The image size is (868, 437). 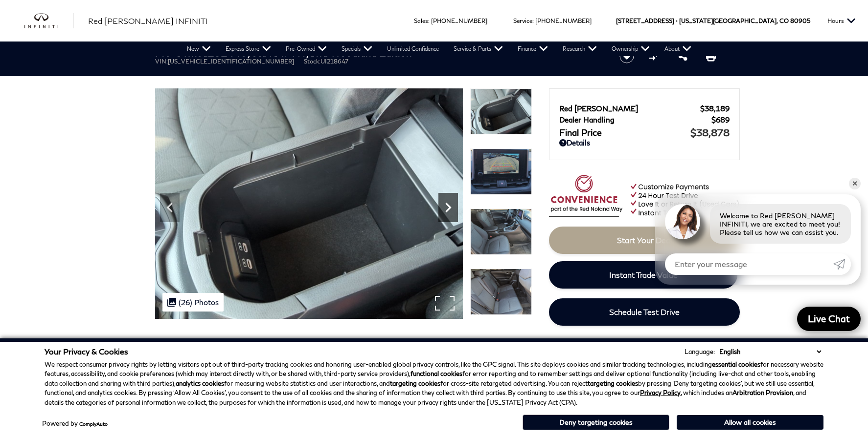 What do you see at coordinates (736, 364) in the screenshot?
I see `strong: essential cookies` at bounding box center [736, 364].